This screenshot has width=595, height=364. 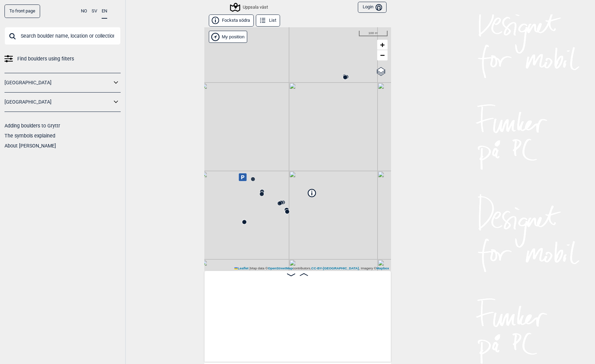 I want to click on a: OpenStreetMap, so click(x=280, y=268).